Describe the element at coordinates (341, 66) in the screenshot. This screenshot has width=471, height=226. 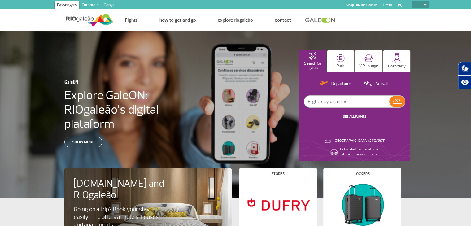
I see `p: Park` at that location.